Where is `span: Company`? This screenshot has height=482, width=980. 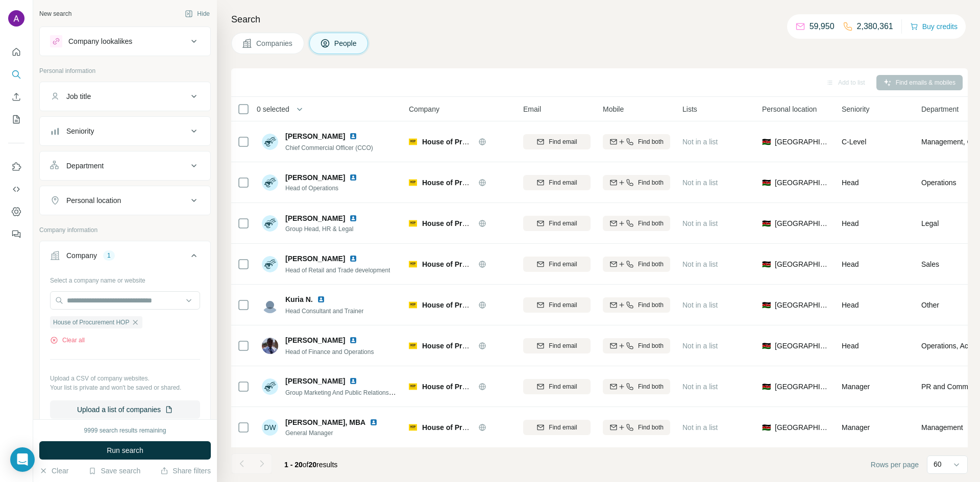
span: Company is located at coordinates (424, 109).